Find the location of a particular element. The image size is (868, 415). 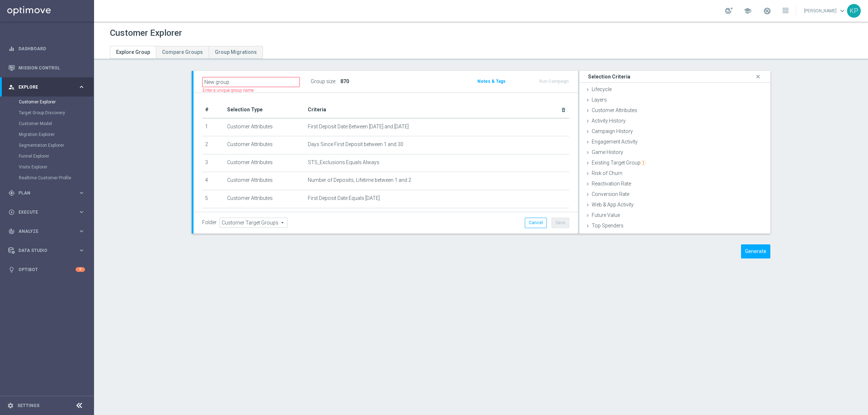

div: 9 is located at coordinates (80, 269).